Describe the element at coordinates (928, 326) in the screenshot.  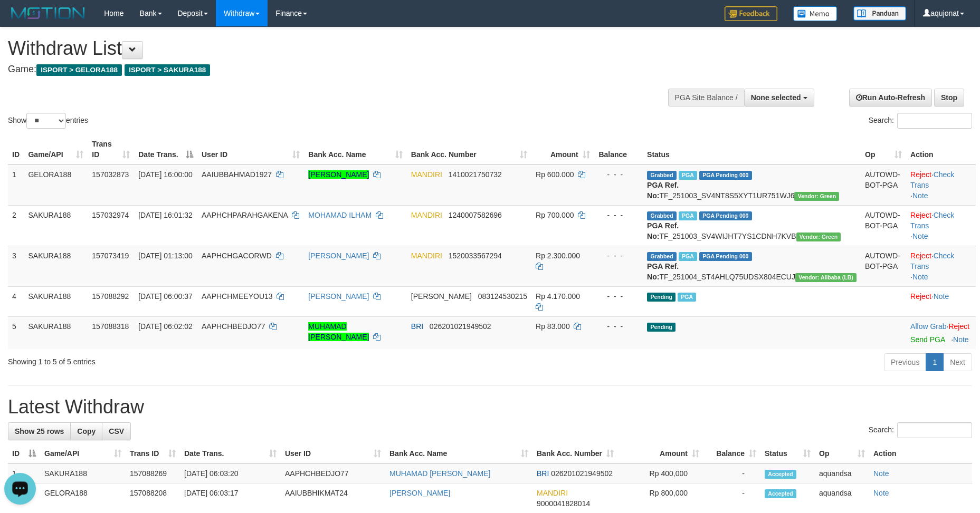
I see `a: Allow Grab` at that location.